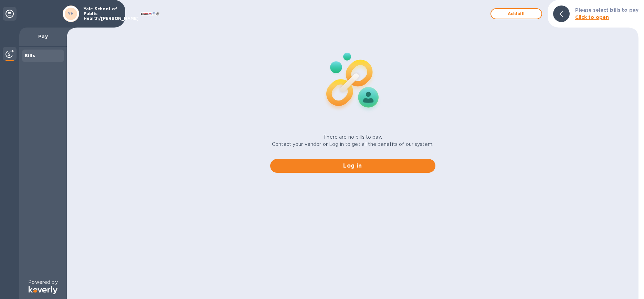  Describe the element at coordinates (517, 14) in the screenshot. I see `button: Addbill` at that location.